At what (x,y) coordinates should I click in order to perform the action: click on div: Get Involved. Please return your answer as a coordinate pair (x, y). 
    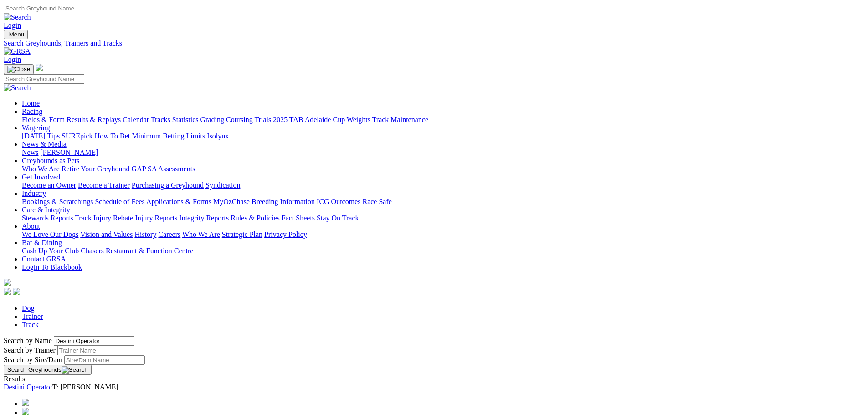
    Looking at the image, I should click on (443, 186).